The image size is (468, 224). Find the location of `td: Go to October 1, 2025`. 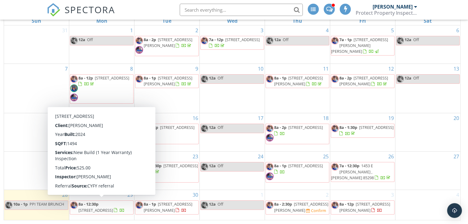

td: Go to October 1, 2025 is located at coordinates (232, 205).